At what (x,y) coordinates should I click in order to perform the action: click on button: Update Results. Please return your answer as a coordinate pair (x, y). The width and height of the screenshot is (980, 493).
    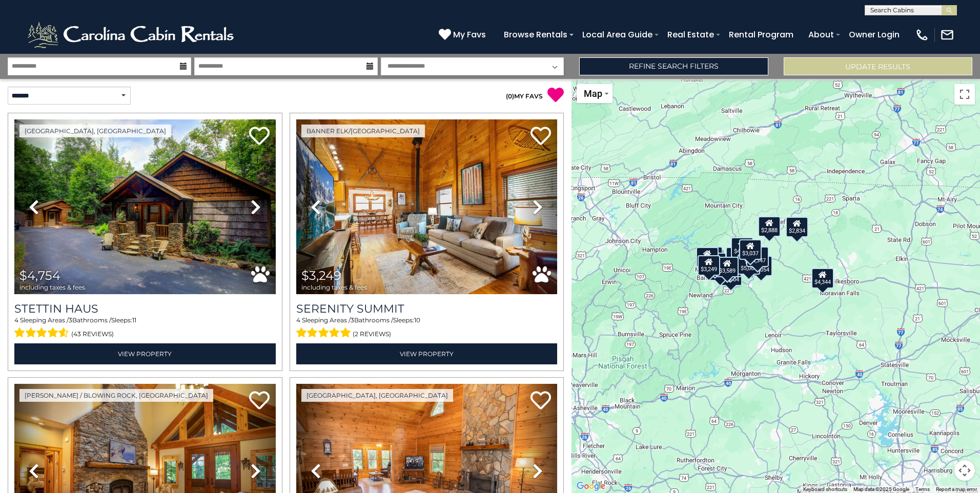
    Looking at the image, I should click on (877, 66).